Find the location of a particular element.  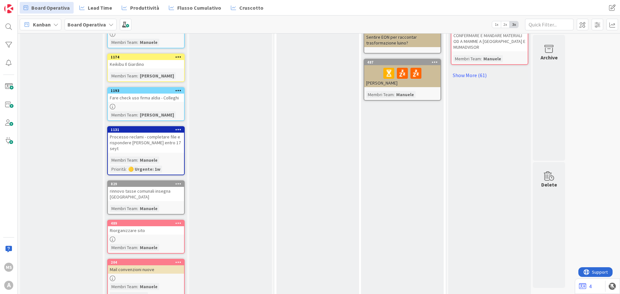

a: Lead Time is located at coordinates (96, 8).